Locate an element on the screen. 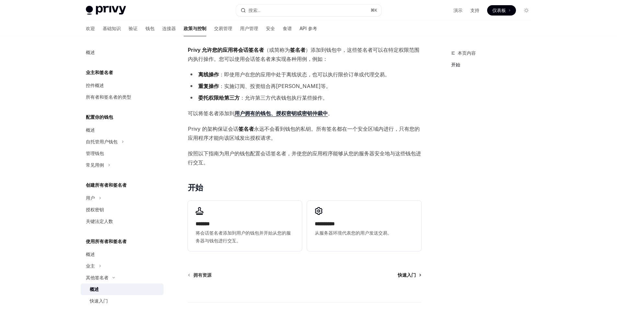 The height and width of the screenshot is (310, 617). a: 仪表板 is located at coordinates (501, 10).